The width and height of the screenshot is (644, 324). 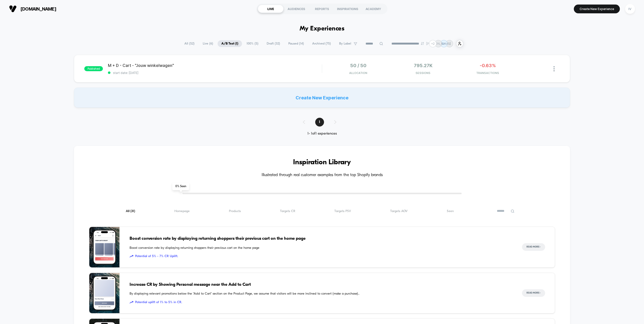 I want to click on span: 50 / 50, so click(x=358, y=65).